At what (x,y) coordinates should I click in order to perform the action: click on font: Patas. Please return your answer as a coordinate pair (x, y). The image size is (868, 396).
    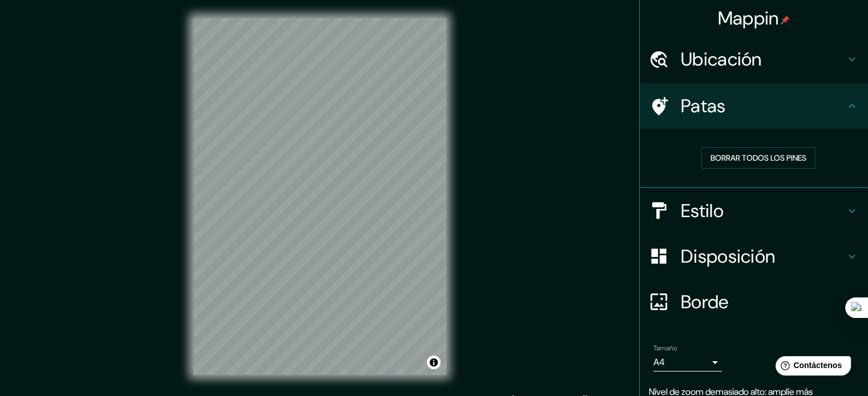
    Looking at the image, I should click on (703, 106).